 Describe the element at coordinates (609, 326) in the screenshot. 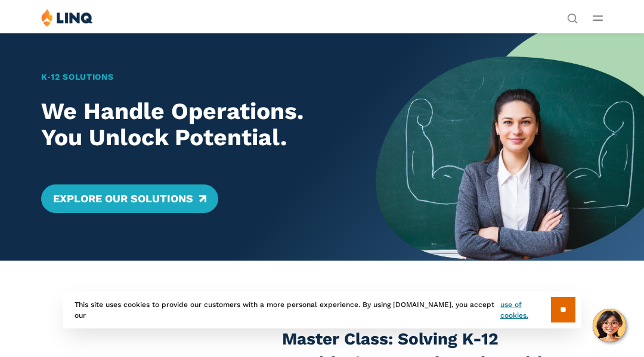

I see `button: Hello, have a question? Let’s chat.` at that location.